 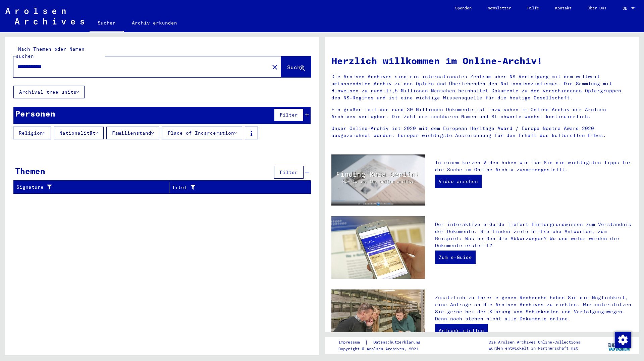 What do you see at coordinates (378, 247) in the screenshot?
I see `img: eguide.jpg` at bounding box center [378, 247].